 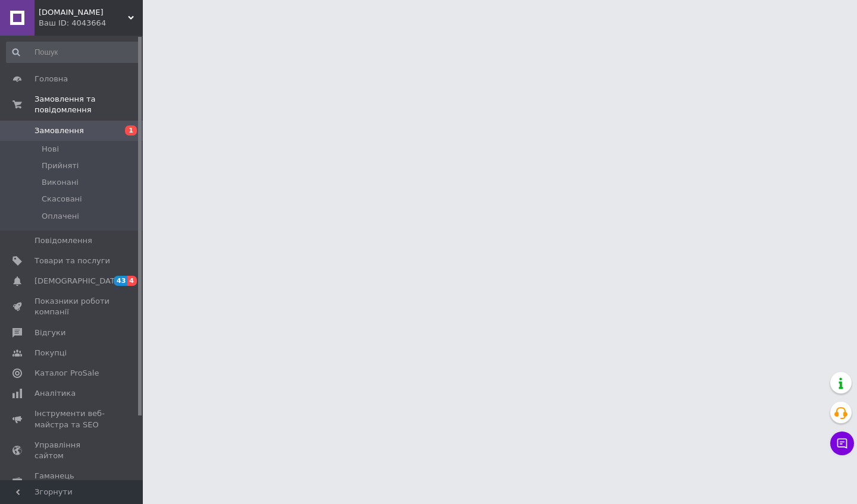 What do you see at coordinates (50, 333) in the screenshot?
I see `span: Відгуки` at bounding box center [50, 333].